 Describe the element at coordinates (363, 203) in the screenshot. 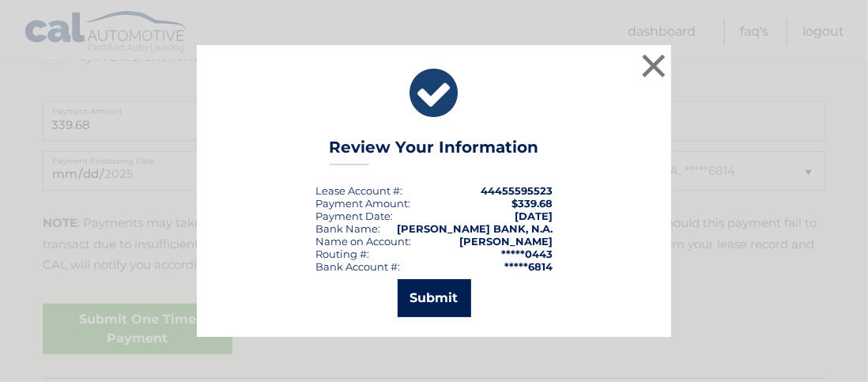

I see `div: Payment Amount:` at that location.